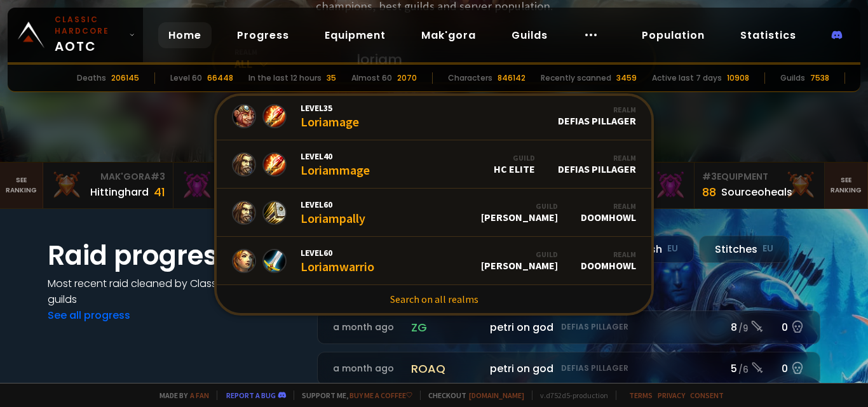 This screenshot has height=407, width=868. What do you see at coordinates (89, 35) in the screenshot?
I see `span: AOTC` at bounding box center [89, 35].